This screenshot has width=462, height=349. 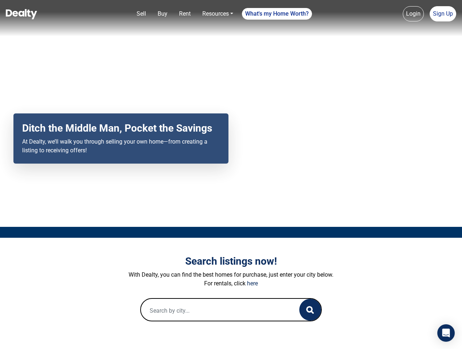 What do you see at coordinates (121, 146) in the screenshot?
I see `p: At Dealty, we’ll walk you through selling your own home—from creating a listing to receiving offers!` at bounding box center [121, 146].